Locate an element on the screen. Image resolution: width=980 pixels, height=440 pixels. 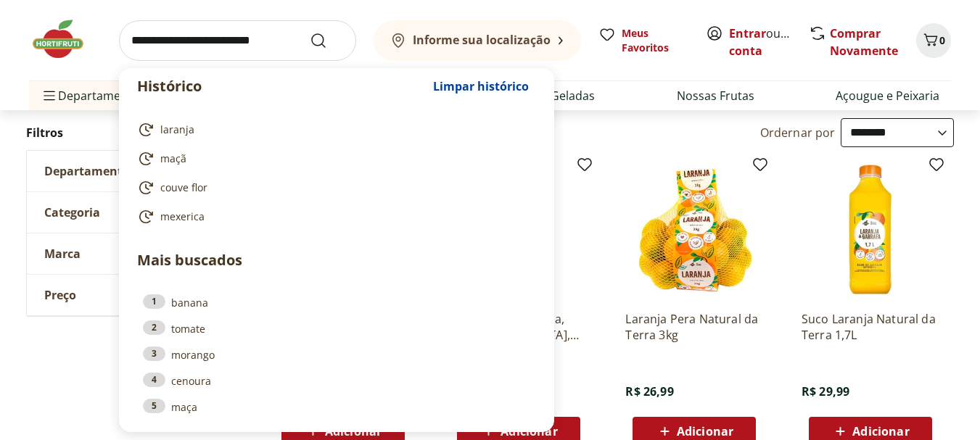
button: Menu is located at coordinates (49, 96).